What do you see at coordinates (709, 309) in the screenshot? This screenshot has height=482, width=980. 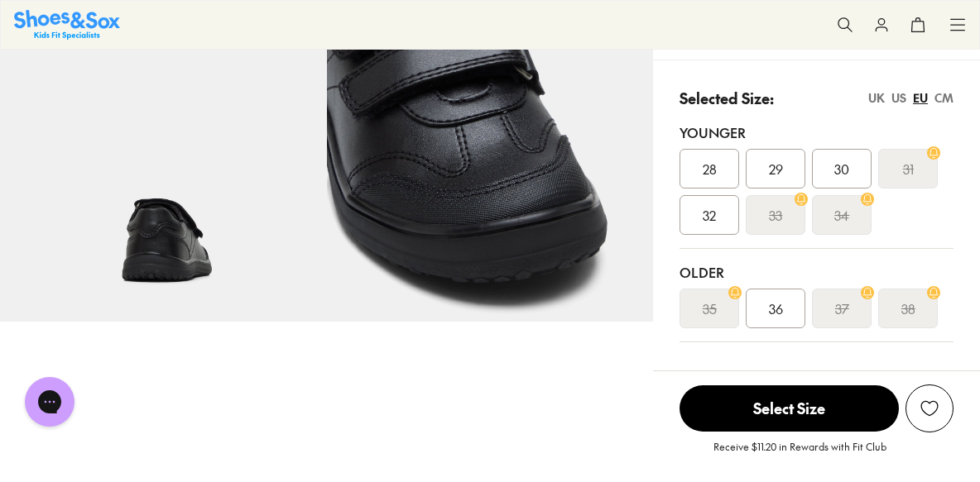 I see `s: 35` at bounding box center [709, 309].